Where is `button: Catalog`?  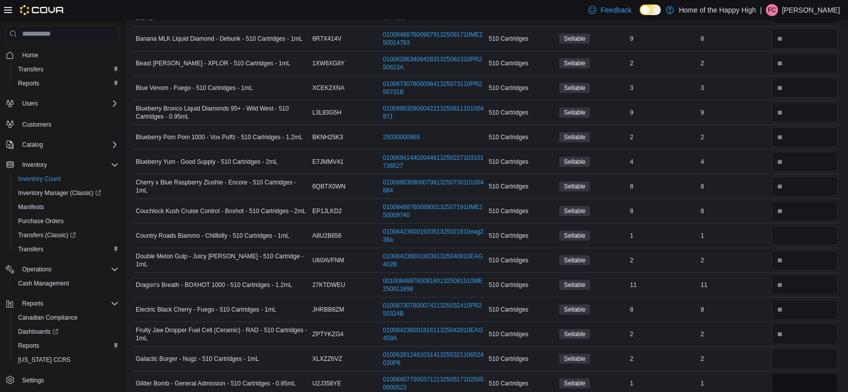 button: Catalog is located at coordinates (62, 145).